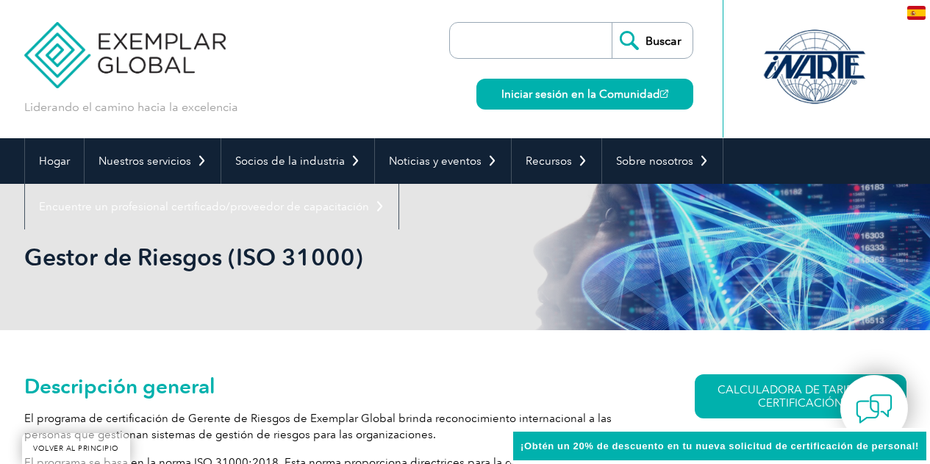 The width and height of the screenshot is (930, 464). Describe the element at coordinates (800, 396) in the screenshot. I see `a: CALCULADORA DE TARIFAS DE CERTIFICACIÓN` at that location.